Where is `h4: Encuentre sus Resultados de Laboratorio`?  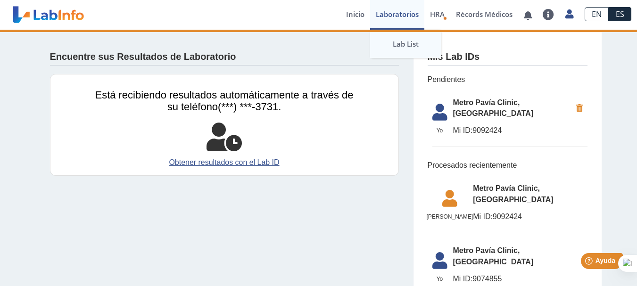 h4: Encuentre sus Resultados de Laboratorio is located at coordinates (143, 57).